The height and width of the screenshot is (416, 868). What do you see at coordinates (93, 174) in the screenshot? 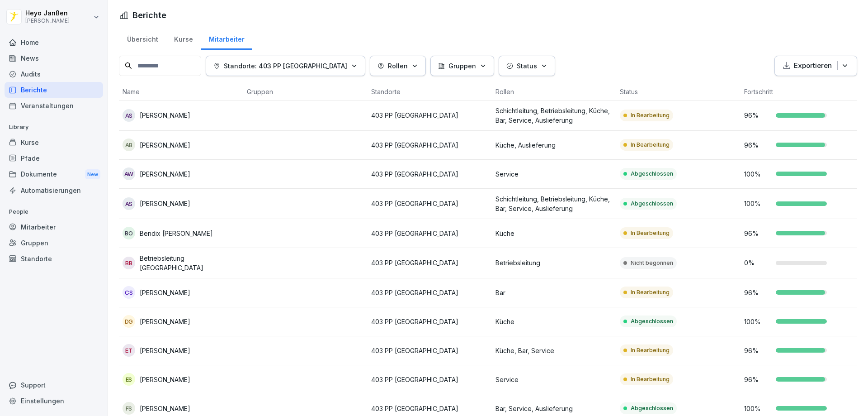
I see `div: New` at bounding box center [93, 174].